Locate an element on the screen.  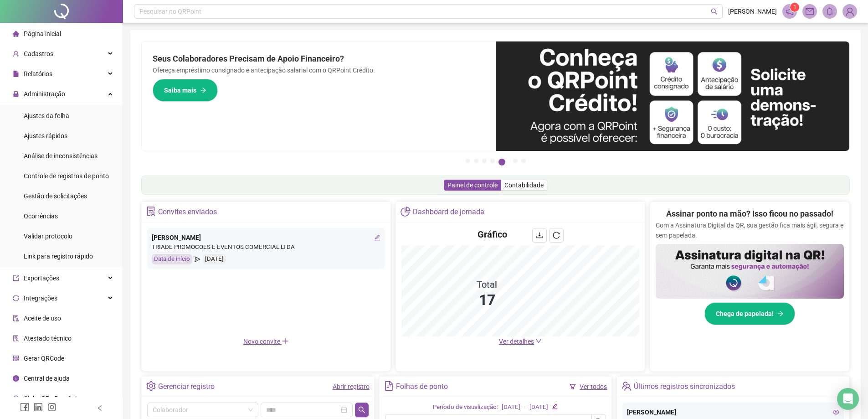
span: Validar protocolo is located at coordinates (48, 236).